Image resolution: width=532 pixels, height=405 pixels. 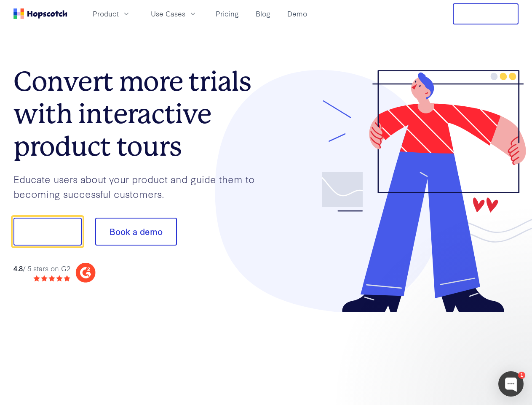 I want to click on button: Book a demo, so click(x=136, y=232).